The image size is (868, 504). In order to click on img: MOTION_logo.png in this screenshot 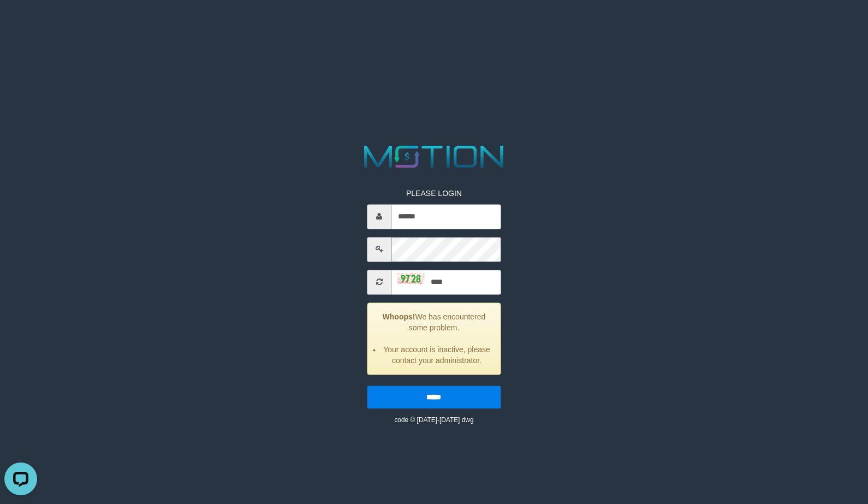, I will do `click(434, 157)`.